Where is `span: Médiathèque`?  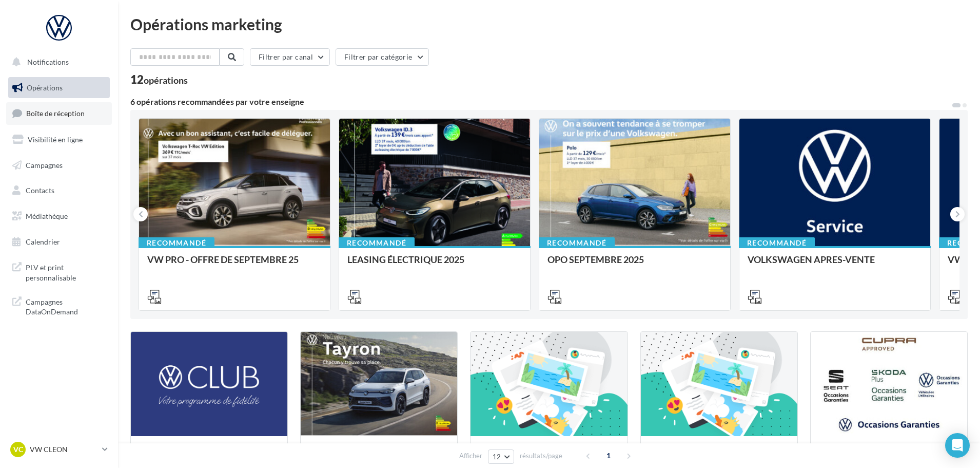
span: Médiathèque is located at coordinates (46, 216).